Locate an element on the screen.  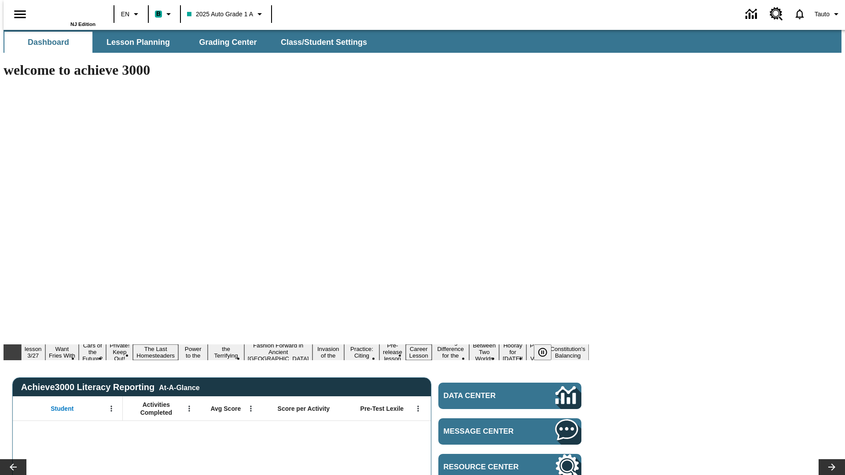
span: NJ Edition is located at coordinates (83, 24).